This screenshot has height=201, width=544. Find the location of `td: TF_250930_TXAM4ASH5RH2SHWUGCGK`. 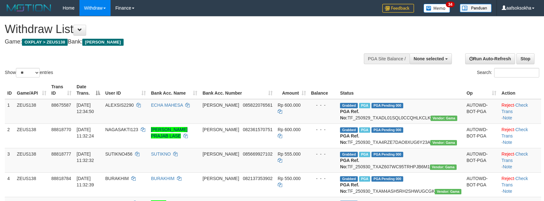

td: TF_250930_TXAM4ASH5RH2SHWUGCGK is located at coordinates (400, 185).